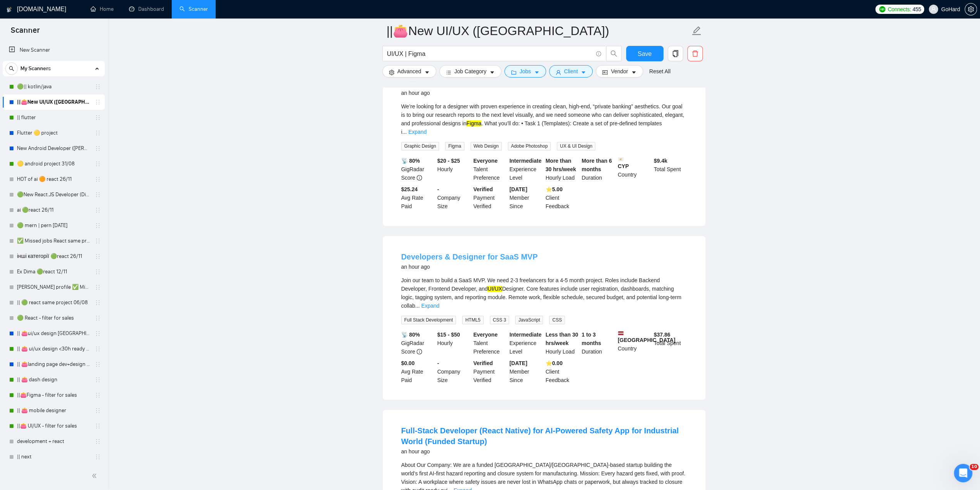 The width and height of the screenshot is (980, 490). What do you see at coordinates (485, 161) in the screenshot?
I see `b: Everyone` at bounding box center [485, 161].